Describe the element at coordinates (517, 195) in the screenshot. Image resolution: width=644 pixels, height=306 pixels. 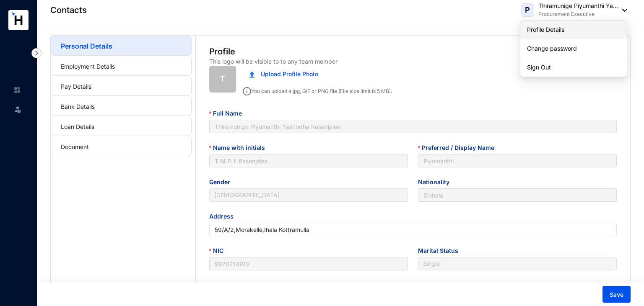
I see `input: Nationality` at that location.